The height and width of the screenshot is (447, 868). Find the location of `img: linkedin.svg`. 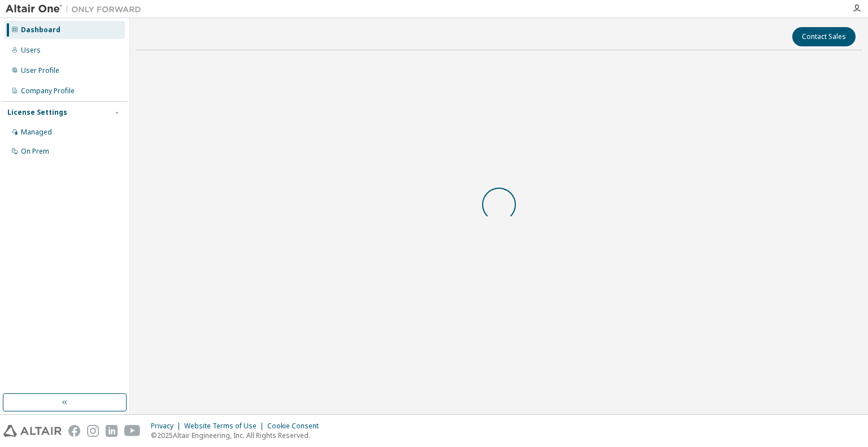

img: linkedin.svg is located at coordinates (111, 431).